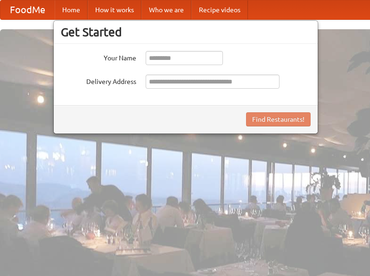 The height and width of the screenshot is (276, 370). I want to click on label: Delivery Address, so click(99, 80).